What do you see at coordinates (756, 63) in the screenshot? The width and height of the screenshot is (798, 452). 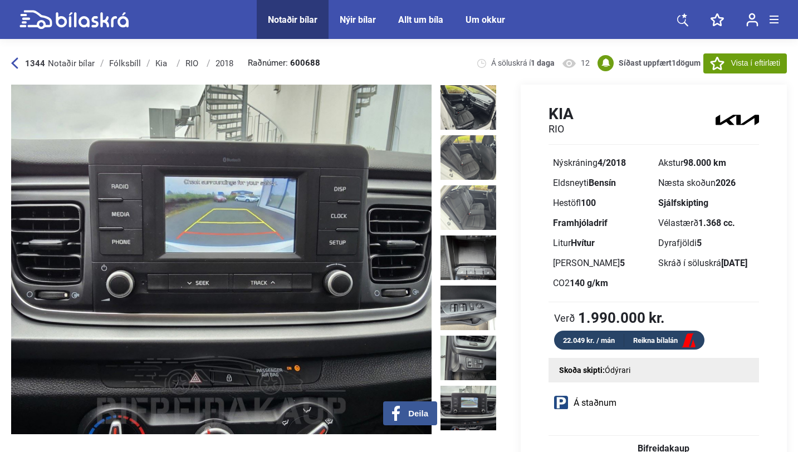 I see `span: Vista í eftirlæti` at bounding box center [756, 63].